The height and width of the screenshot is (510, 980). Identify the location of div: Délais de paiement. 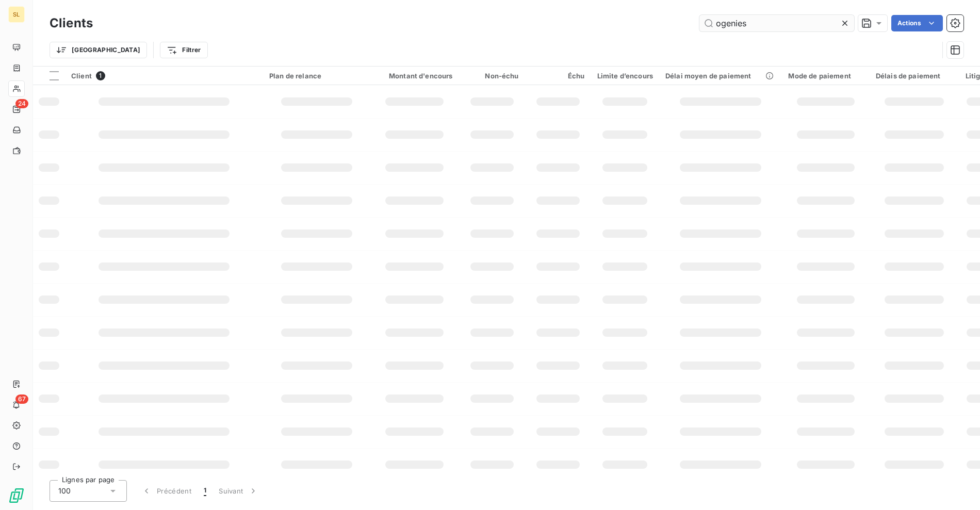
(914, 76).